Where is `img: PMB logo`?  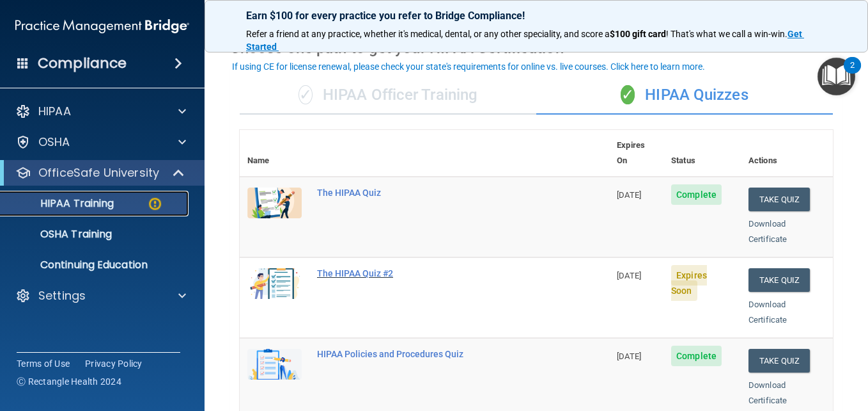 img: PMB logo is located at coordinates (103, 26).